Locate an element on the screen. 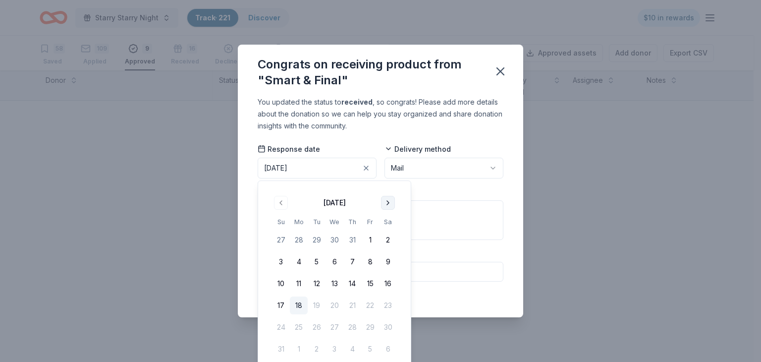 The image size is (761, 362). span: Response date is located at coordinates (289, 149).